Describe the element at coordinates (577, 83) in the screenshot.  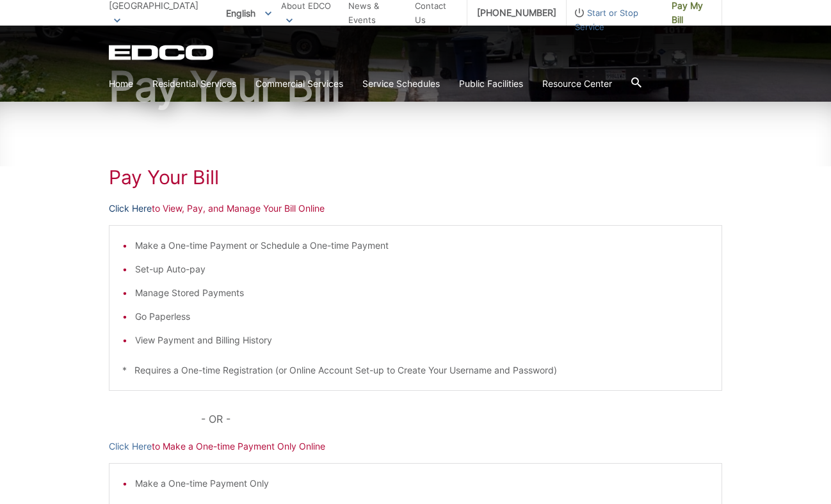
I see `a: Resource Center` at that location.